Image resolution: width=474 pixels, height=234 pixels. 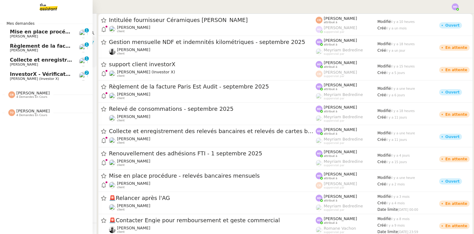 What do you see at coordinates (388, 231) in the screenshot?
I see `span: Date limite` at bounding box center [388, 231].